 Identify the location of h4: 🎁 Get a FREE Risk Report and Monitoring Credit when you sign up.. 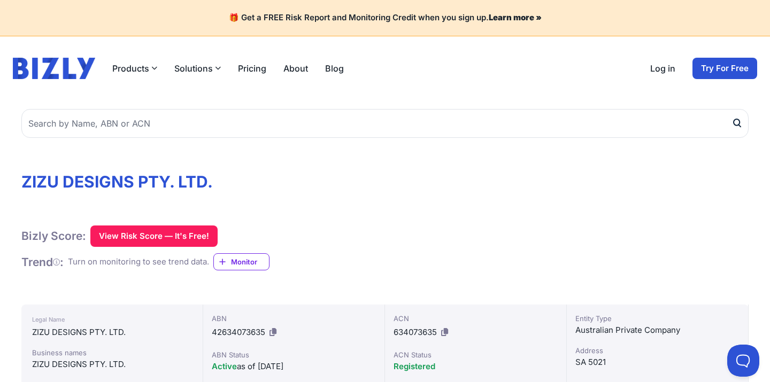
(385, 18).